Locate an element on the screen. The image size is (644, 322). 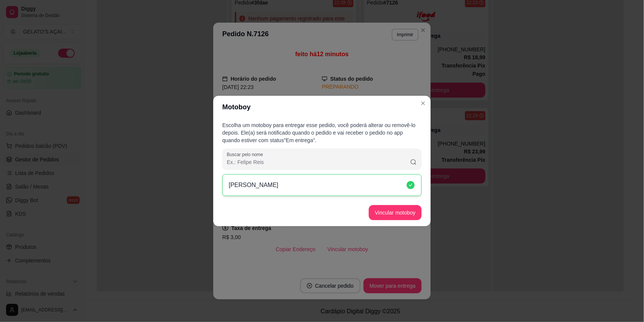
label: Buscar pelo nome is located at coordinates (246, 155).